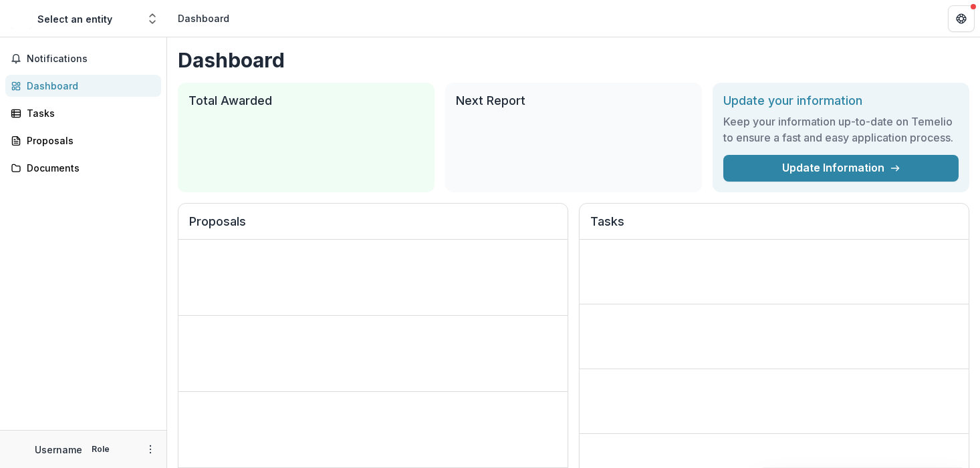  I want to click on button: Open entity switcher, so click(153, 19).